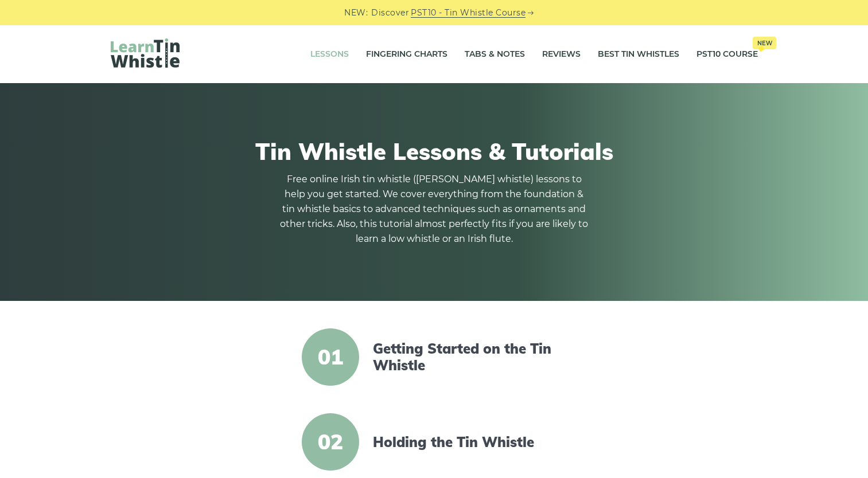 The width and height of the screenshot is (868, 478). Describe the element at coordinates (329, 54) in the screenshot. I see `a: Lessons` at that location.